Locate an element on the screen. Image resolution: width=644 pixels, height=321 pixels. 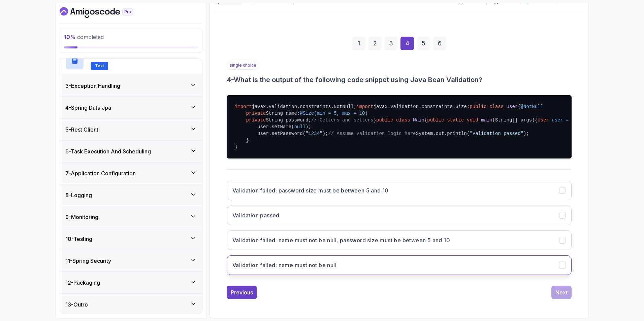
button: 11-Spring Security is located at coordinates (131, 261).